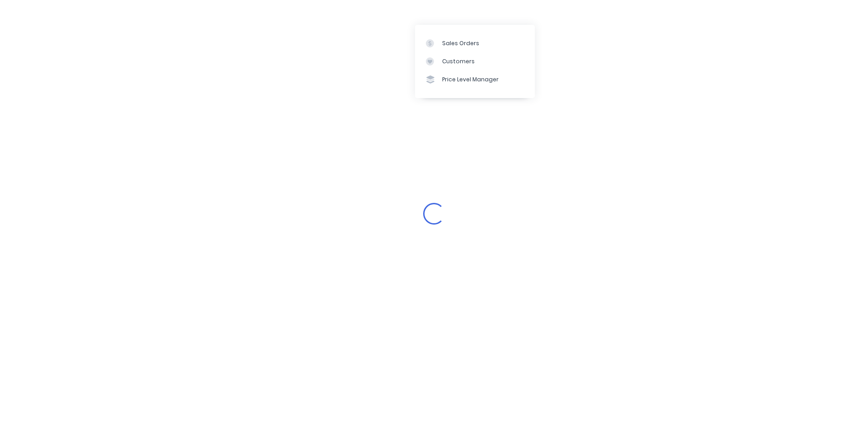 The image size is (868, 427). Describe the element at coordinates (470, 79) in the screenshot. I see `div: Price Level Manager` at that location.